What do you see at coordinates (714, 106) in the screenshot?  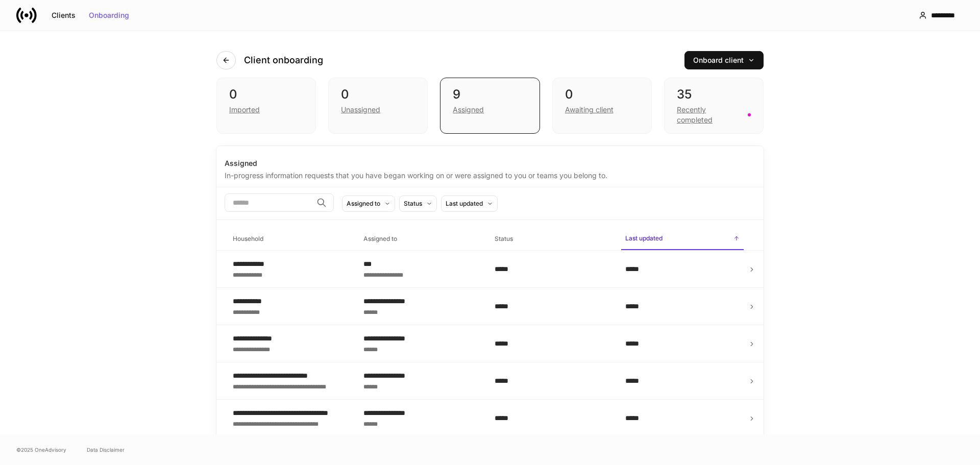 I see `div: 35Recently completed` at bounding box center [714, 106].